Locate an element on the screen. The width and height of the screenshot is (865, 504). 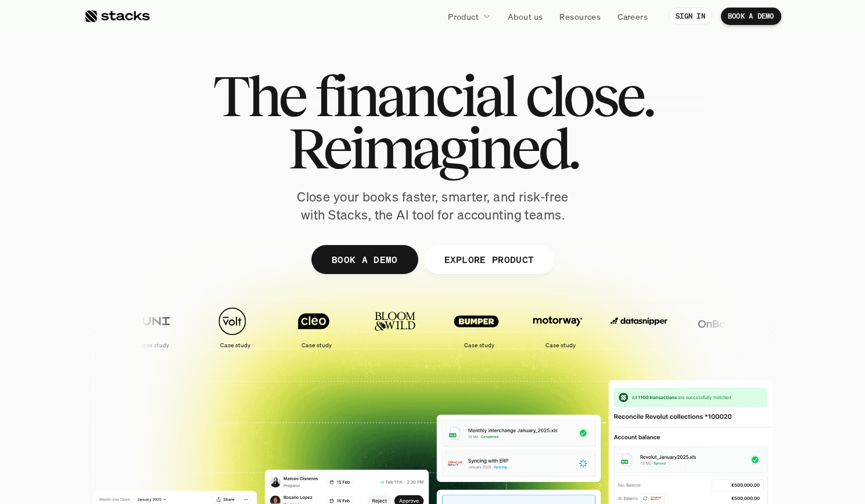
span: The is located at coordinates (259, 96).